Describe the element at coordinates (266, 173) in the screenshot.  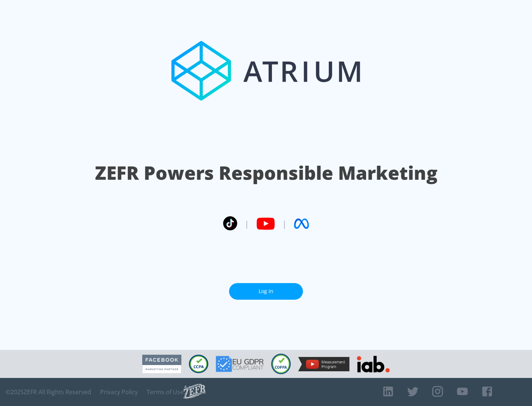
I see `h1: ZEFR Powers Responsible Marketing` at that location.